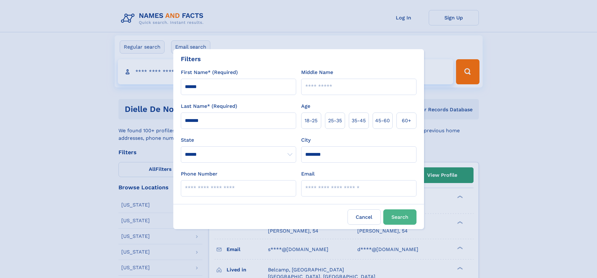 The image size is (597, 278). What do you see at coordinates (382, 121) in the screenshot?
I see `span: 45‑60` at bounding box center [382, 121].